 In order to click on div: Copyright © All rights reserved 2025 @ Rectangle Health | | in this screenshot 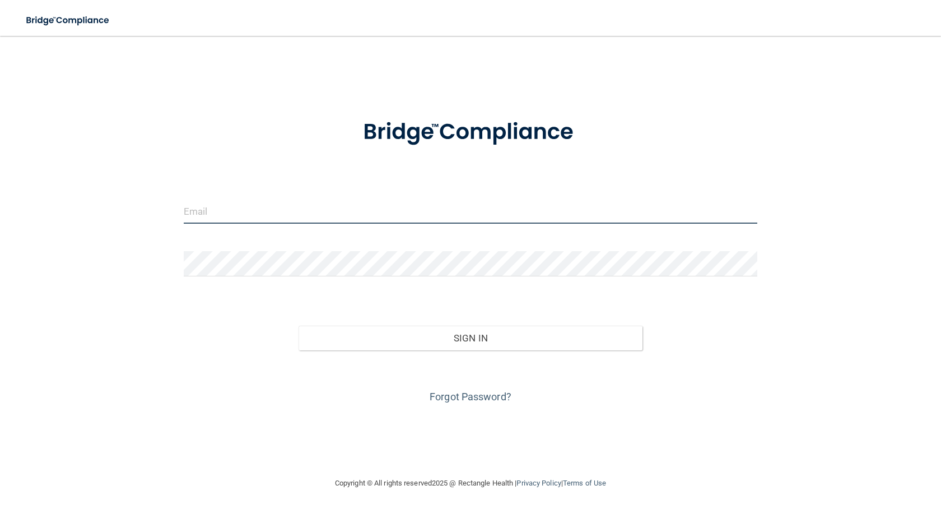, I will do `click(471, 483)`.